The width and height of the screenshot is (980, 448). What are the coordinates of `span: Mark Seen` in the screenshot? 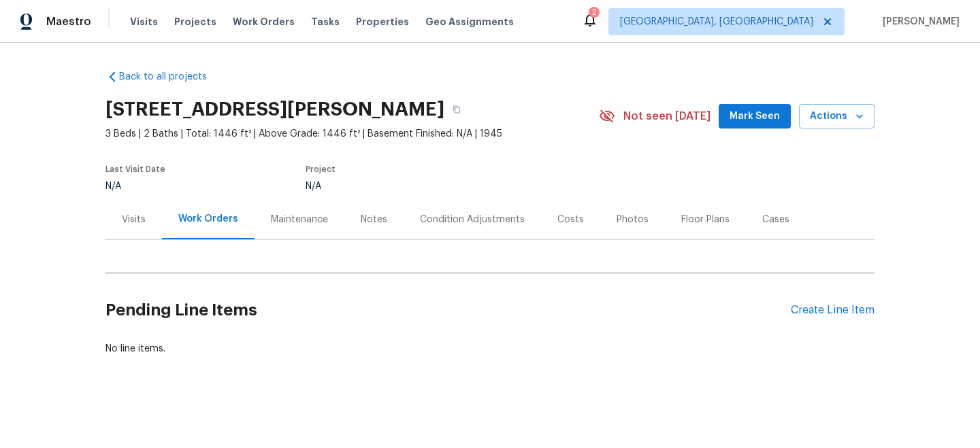 It's located at (755, 117).